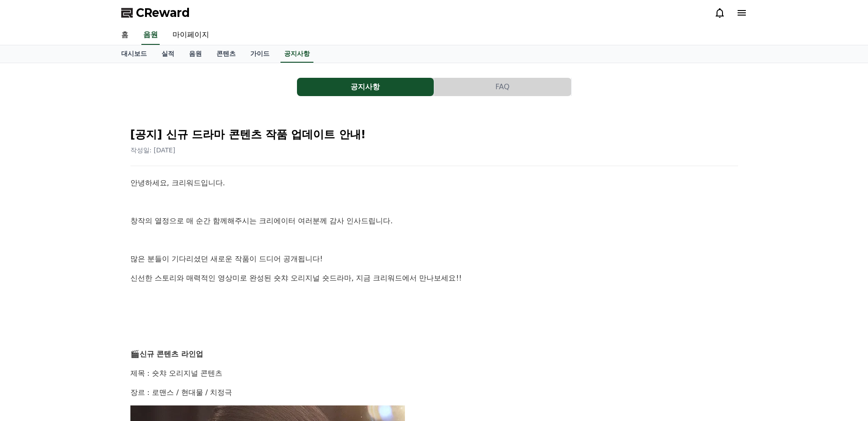 The height and width of the screenshot is (421, 868). Describe the element at coordinates (156, 13) in the screenshot. I see `a: CReward` at that location.